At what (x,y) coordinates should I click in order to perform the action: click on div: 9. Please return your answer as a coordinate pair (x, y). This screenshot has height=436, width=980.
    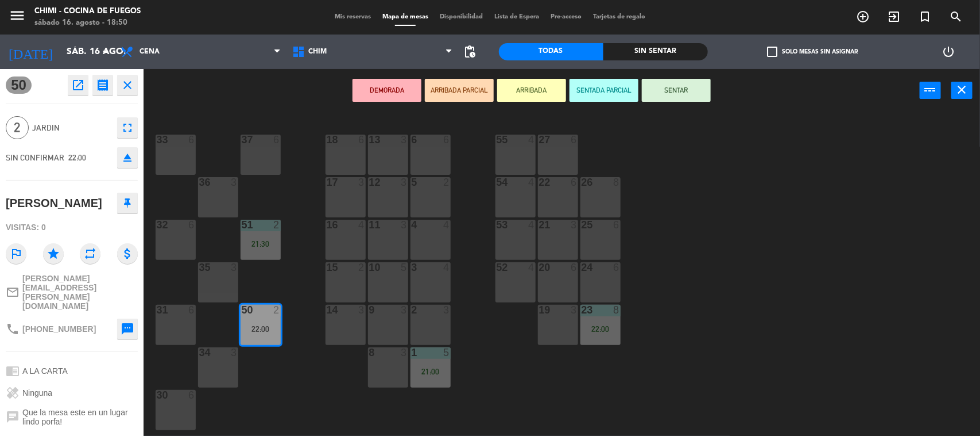
    Looking at the image, I should click on (369, 309).